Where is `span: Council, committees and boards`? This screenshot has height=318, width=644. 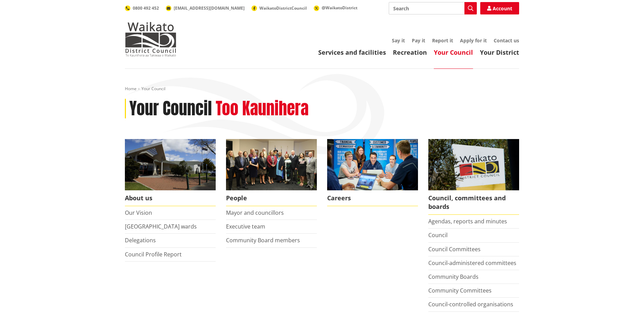
span: Council, committees and boards is located at coordinates (474, 203).